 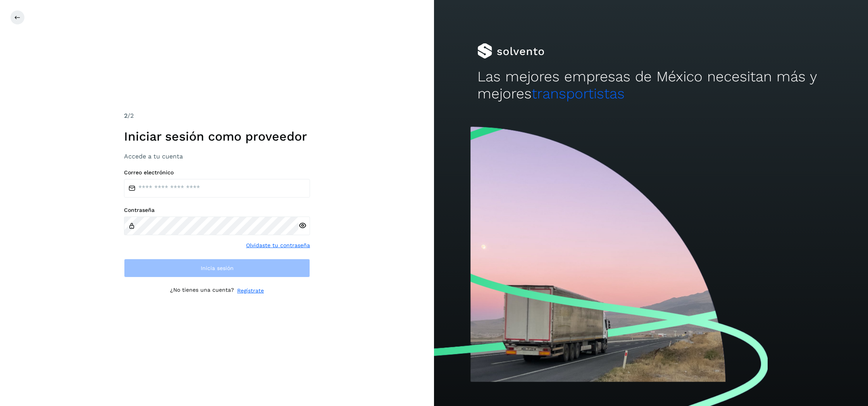 I want to click on span: Inicia sesión, so click(x=217, y=268).